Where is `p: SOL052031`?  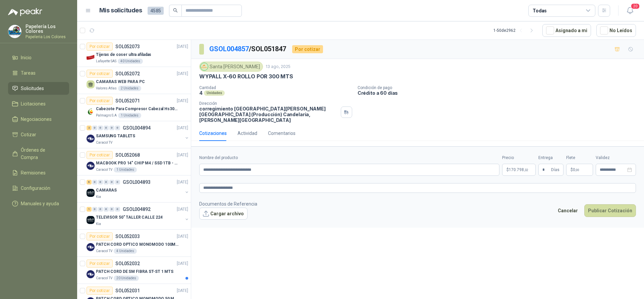
p: SOL052031 is located at coordinates (128, 291).